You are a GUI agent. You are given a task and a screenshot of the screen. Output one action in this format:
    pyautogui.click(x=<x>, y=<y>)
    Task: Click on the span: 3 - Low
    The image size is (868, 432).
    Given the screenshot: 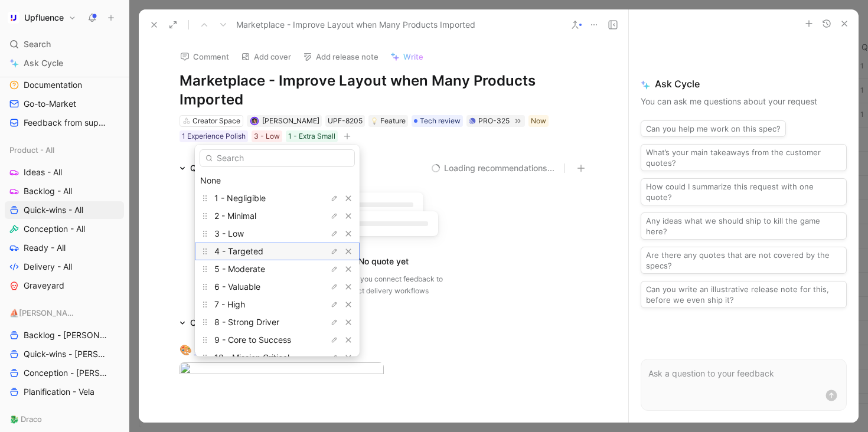 What is the action you would take?
    pyautogui.click(x=229, y=233)
    